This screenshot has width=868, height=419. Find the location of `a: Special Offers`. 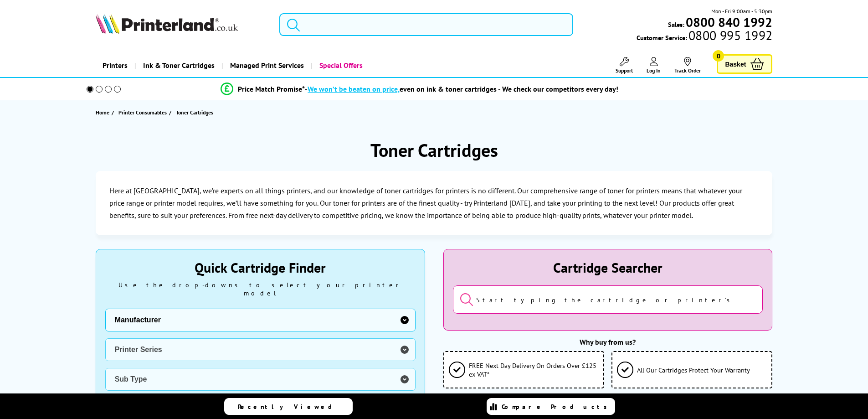

a: Special Offers is located at coordinates (340, 65).